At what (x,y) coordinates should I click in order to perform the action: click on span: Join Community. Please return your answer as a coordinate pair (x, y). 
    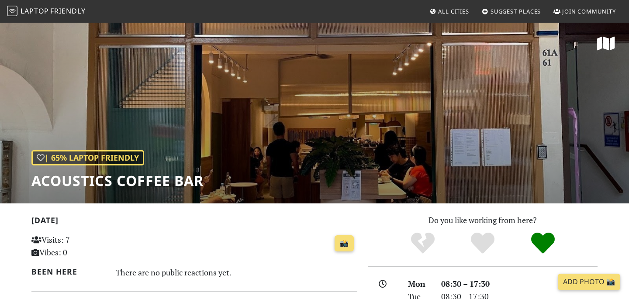
    Looking at the image, I should click on (589, 11).